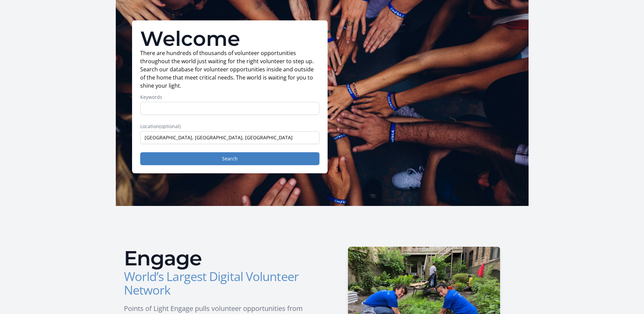  What do you see at coordinates (230, 137) in the screenshot?
I see `input: Enter a location` at bounding box center [230, 137].